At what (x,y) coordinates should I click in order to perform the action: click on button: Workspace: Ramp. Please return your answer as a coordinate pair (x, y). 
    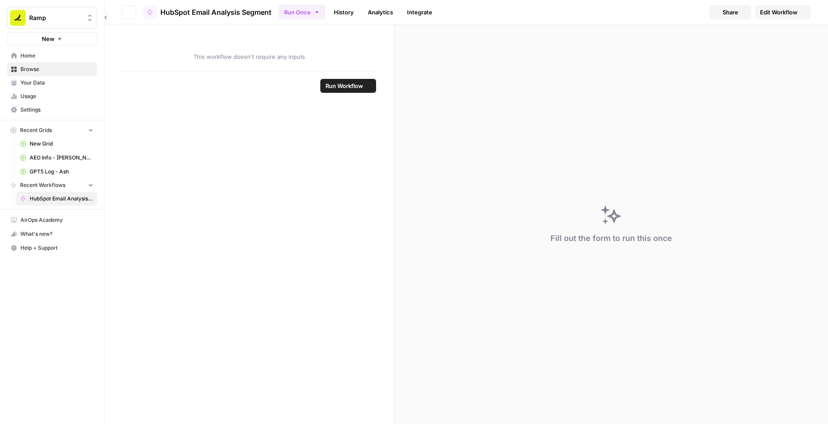
    Looking at the image, I should click on (52, 18).